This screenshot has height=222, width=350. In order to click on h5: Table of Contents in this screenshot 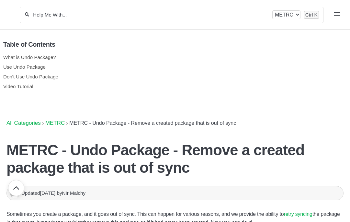, I will do `click(173, 44)`.